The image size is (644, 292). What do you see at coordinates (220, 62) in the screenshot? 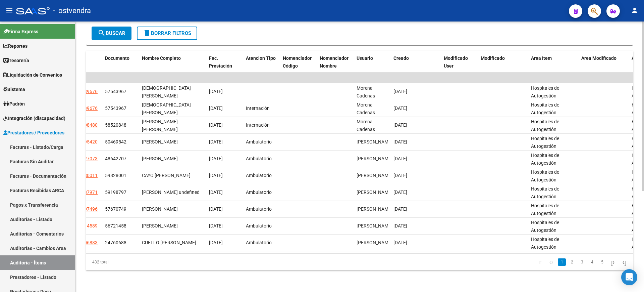
I see `span: Fec. Prestación` at bounding box center [220, 62].